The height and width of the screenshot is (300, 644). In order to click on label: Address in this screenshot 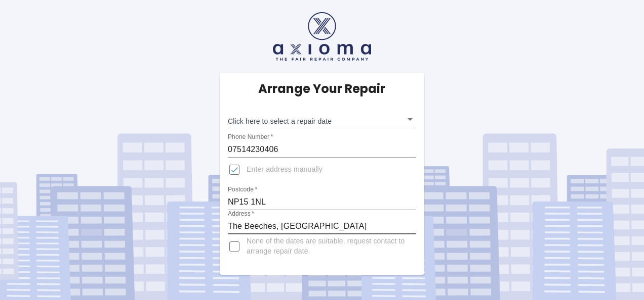, I will do `click(241, 214)`.